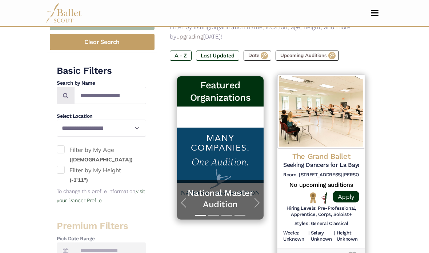  Describe the element at coordinates (101, 196) in the screenshot. I see `small: To change this profile information,` at that location.